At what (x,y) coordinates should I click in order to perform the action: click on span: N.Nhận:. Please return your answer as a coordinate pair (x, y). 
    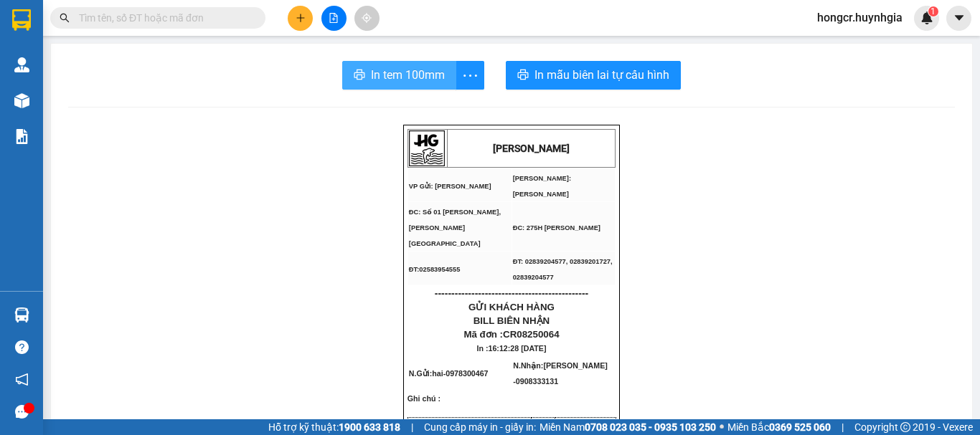
    Looking at the image, I should click on (560, 373).